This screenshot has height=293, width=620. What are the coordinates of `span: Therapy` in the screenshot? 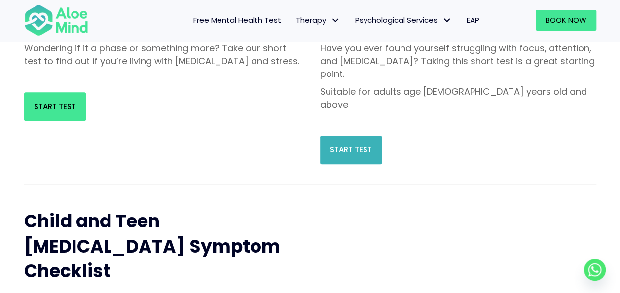 It's located at (318, 20).